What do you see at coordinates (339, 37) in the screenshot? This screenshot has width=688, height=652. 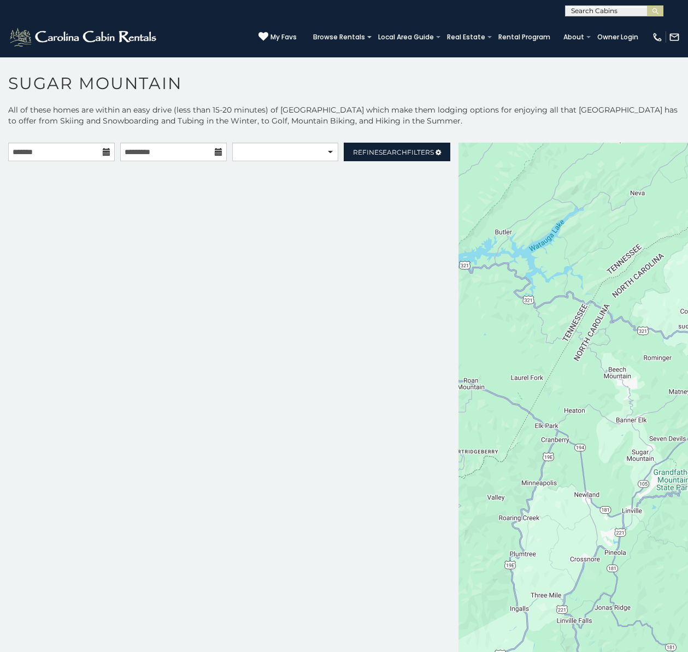 I see `a: Browse Rentals` at bounding box center [339, 37].